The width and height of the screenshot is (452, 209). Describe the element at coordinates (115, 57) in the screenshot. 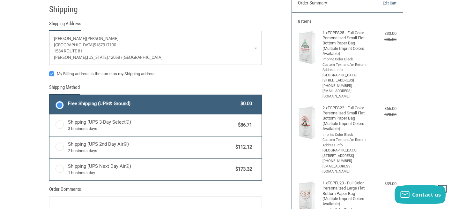

I see `span: 12058 /` at that location.